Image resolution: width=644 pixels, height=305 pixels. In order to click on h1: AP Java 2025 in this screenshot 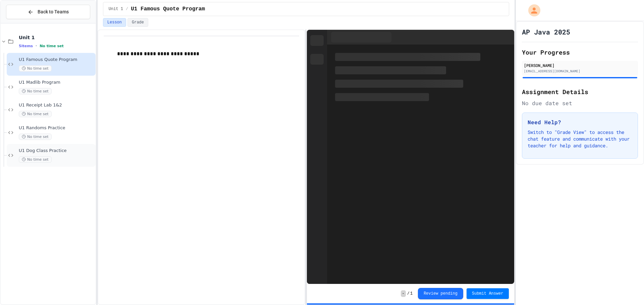, I will do `click(546, 32)`.